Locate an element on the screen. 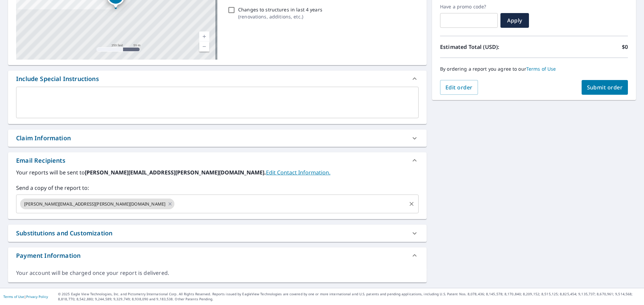 The height and width of the screenshot is (305, 644). a: Current Level 17, Zoom Out is located at coordinates (205, 46).